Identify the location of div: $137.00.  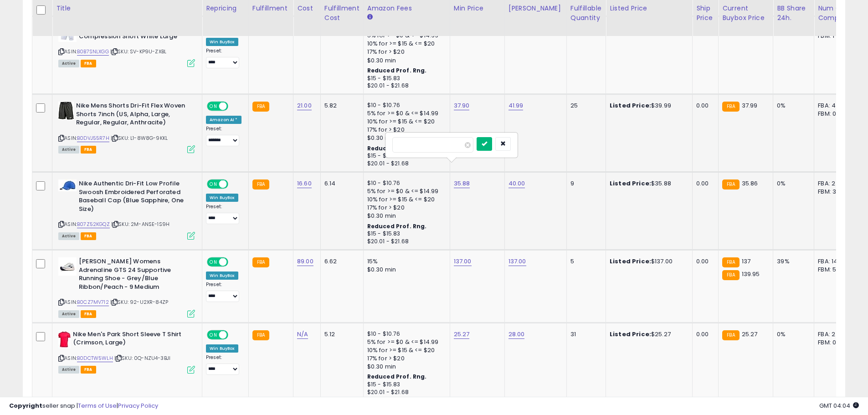
(648, 262).